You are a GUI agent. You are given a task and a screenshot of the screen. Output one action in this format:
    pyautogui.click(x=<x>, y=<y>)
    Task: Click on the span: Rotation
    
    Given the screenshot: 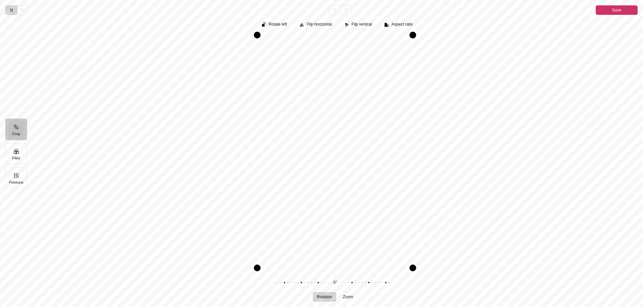 What is the action you would take?
    pyautogui.click(x=324, y=297)
    